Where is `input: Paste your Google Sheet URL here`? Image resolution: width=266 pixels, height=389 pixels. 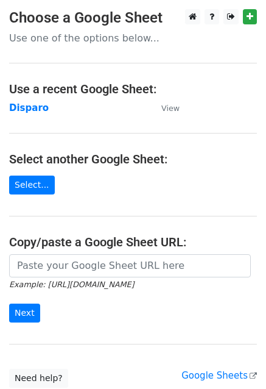 input: Paste your Google Sheet URL here is located at coordinates (130, 266).